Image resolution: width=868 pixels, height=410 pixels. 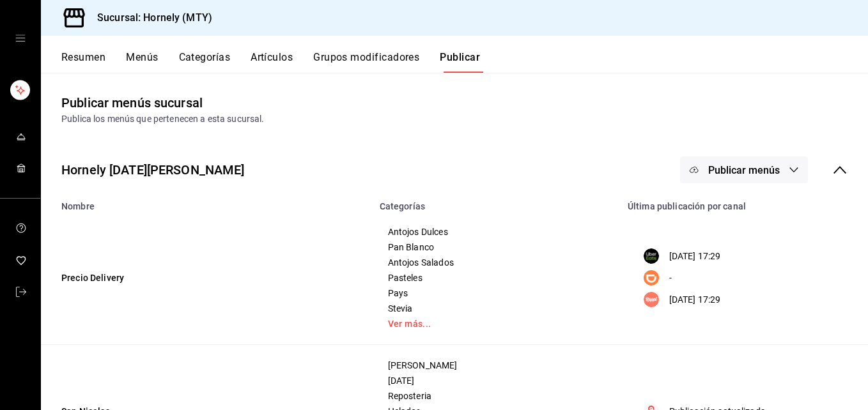 I want to click on td: Precio Delivery, so click(x=206, y=278).